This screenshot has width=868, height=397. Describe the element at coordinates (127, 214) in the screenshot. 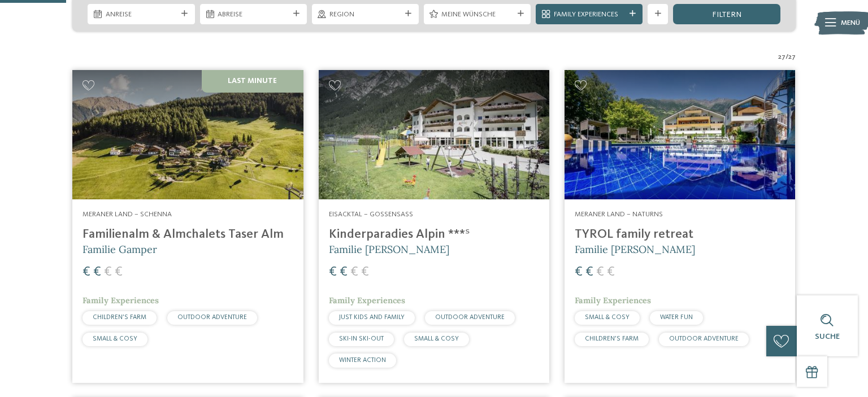

I see `span: Meraner Land – Schenna` at that location.